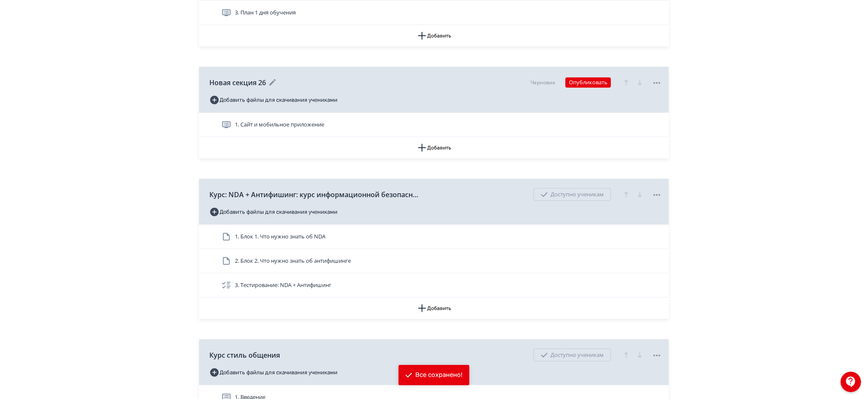 Image resolution: width=868 pixels, height=399 pixels. What do you see at coordinates (434, 125) in the screenshot?
I see `div: 1. Сайт и мобильное приложение` at bounding box center [434, 125].